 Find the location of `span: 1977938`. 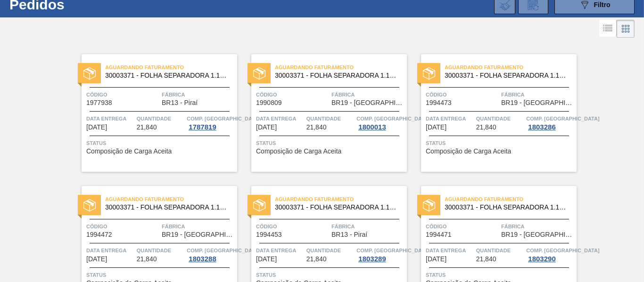

span: 1977938 is located at coordinates (99, 103).